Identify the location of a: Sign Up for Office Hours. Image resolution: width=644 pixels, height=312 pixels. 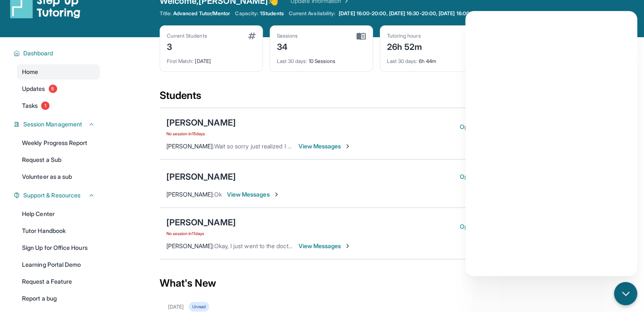
(58, 248).